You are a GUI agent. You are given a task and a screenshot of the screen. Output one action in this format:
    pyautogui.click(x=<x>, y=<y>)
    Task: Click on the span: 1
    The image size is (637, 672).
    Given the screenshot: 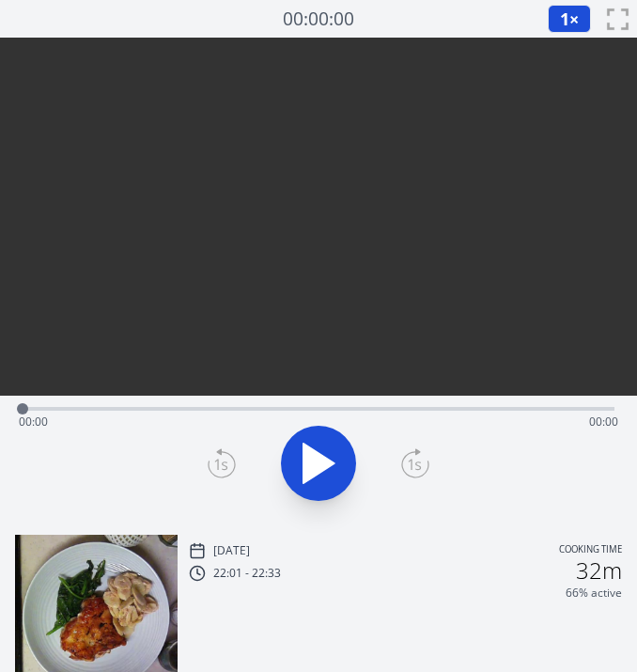 What is the action you would take?
    pyautogui.click(x=564, y=18)
    